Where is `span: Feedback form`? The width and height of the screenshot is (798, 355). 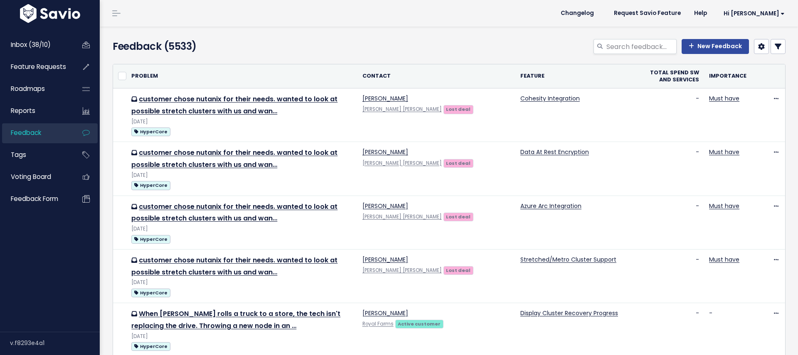
span: Feedback form is located at coordinates (34, 199).